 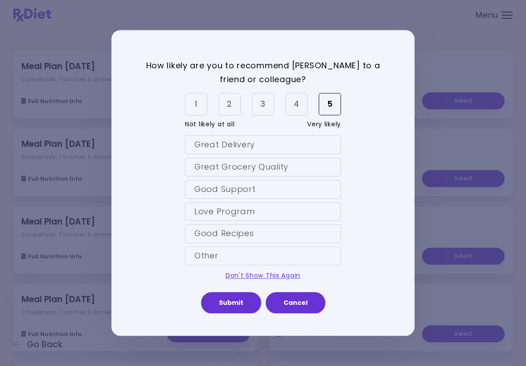 What do you see at coordinates (230, 104) in the screenshot?
I see `div: 2` at bounding box center [230, 104].